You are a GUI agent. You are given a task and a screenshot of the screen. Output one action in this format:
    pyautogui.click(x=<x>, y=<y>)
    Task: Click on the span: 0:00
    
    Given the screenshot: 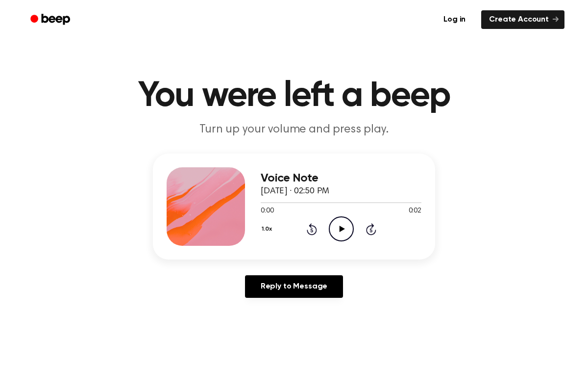 What is the action you would take?
    pyautogui.click(x=267, y=211)
    